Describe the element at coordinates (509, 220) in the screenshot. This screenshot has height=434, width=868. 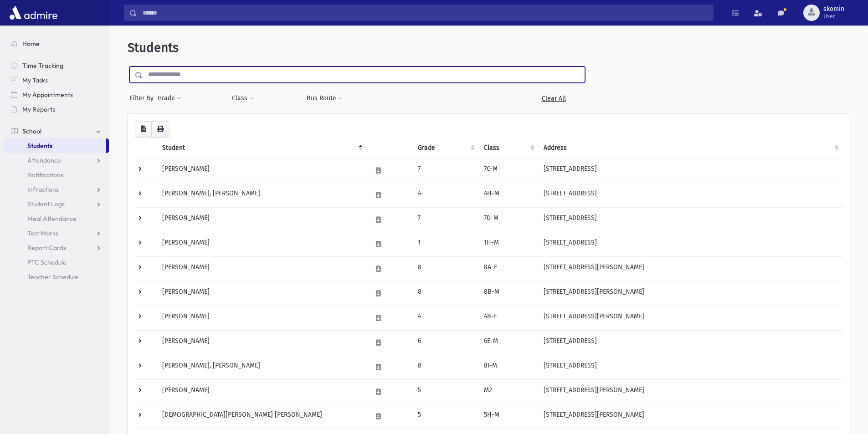
I see `td: 7D-M` at that location.